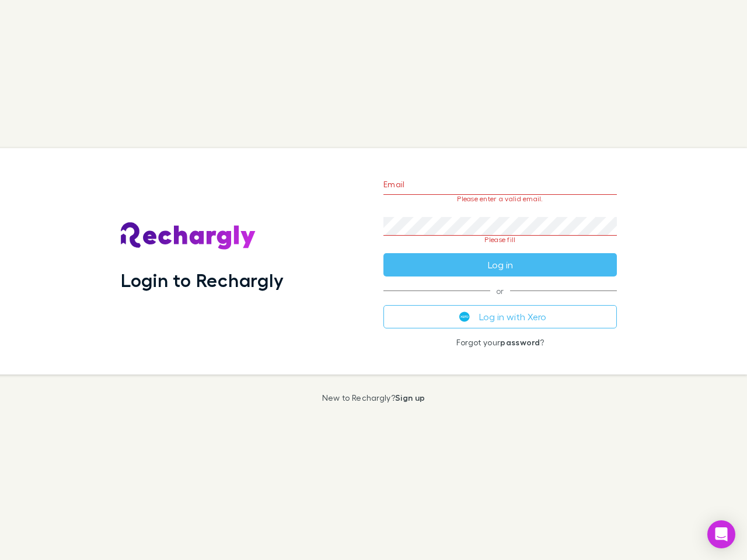 Image resolution: width=747 pixels, height=560 pixels. I want to click on a: password, so click(520, 342).